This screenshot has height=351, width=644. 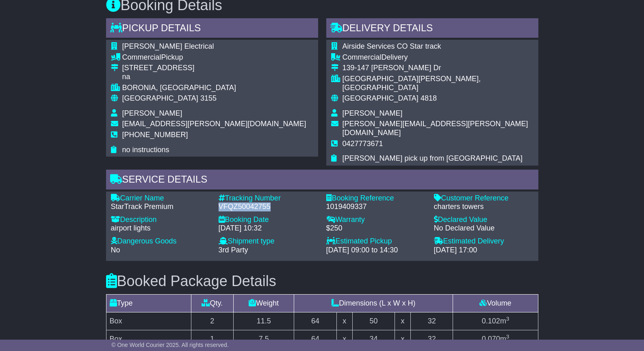 What do you see at coordinates (170, 345) in the screenshot?
I see `span: © One World Courier 2025. All rights reserved.` at bounding box center [170, 345].